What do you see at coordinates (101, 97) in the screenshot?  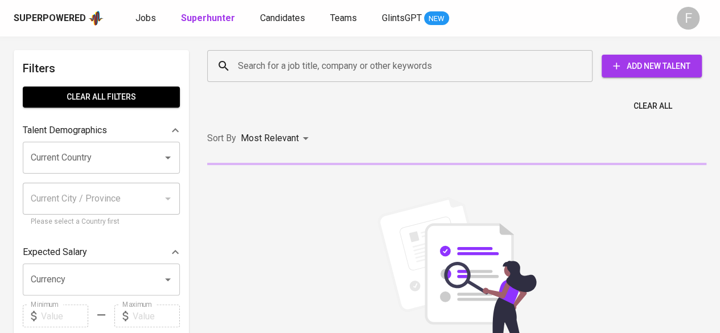 I see `span: Clear All filters` at bounding box center [101, 97].